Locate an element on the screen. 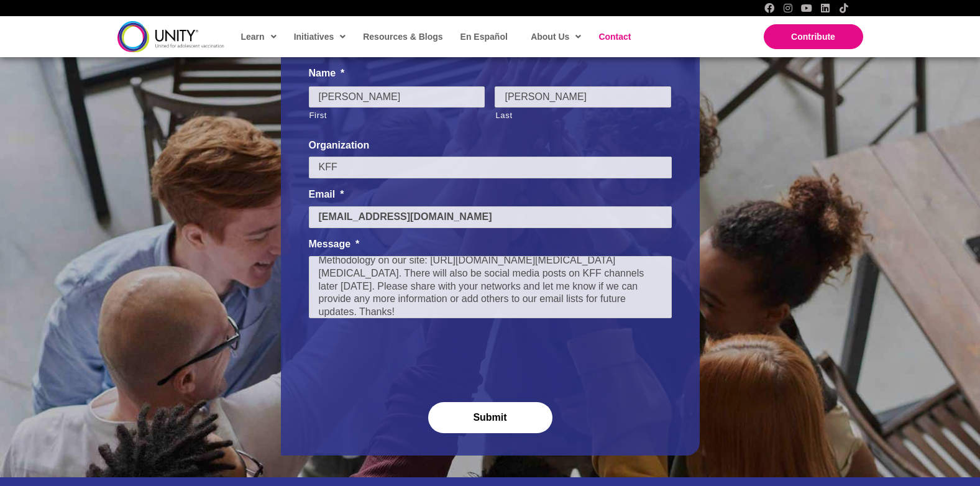  a: LinkedIn is located at coordinates (825, 8).